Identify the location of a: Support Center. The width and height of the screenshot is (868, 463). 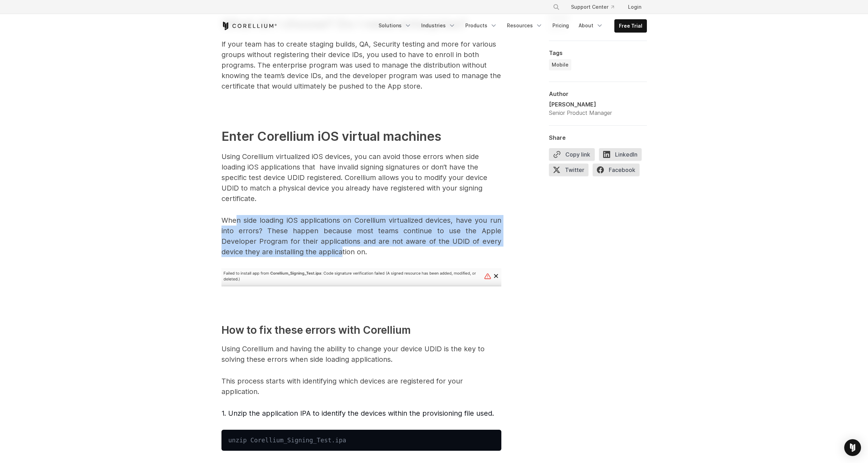
(592, 7).